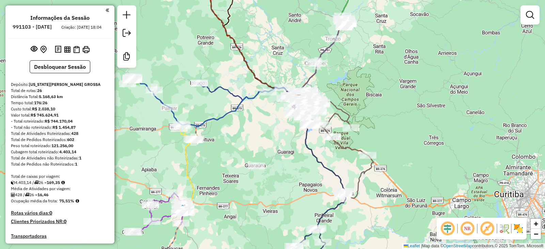 The image size is (545, 249). I want to click on button: Visualizar Romaneio, so click(76, 49).